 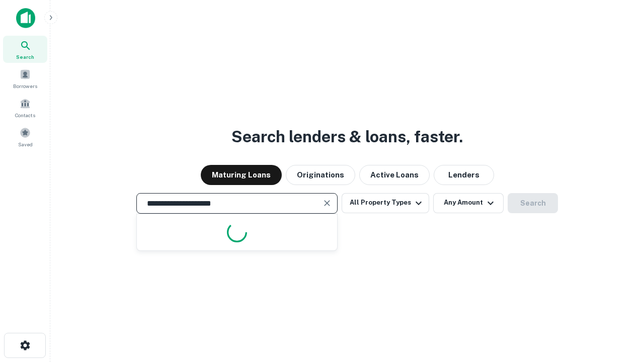 What do you see at coordinates (468, 203) in the screenshot?
I see `button: Any Amount` at bounding box center [468, 203].